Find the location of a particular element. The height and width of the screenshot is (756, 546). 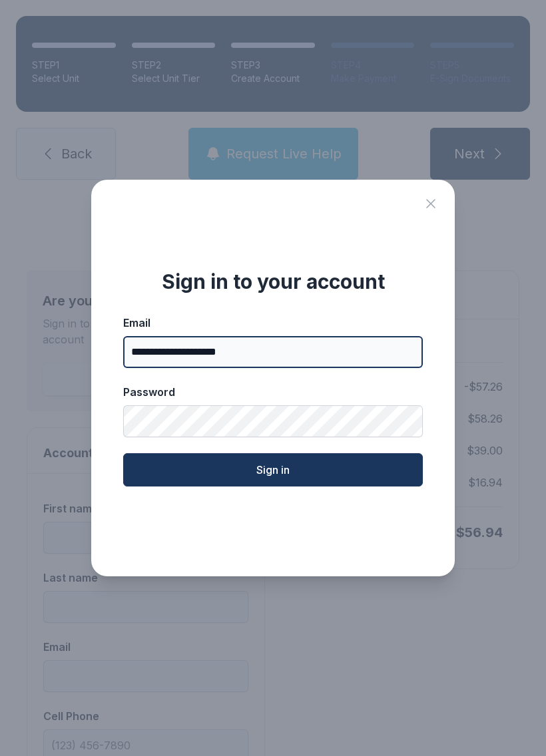

div: Sign in to your account is located at coordinates (273, 281).